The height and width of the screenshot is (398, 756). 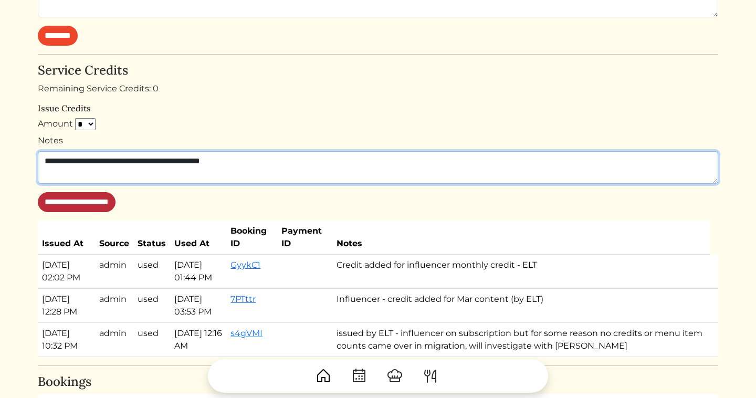 I want to click on th: Booking ID, so click(x=252, y=237).